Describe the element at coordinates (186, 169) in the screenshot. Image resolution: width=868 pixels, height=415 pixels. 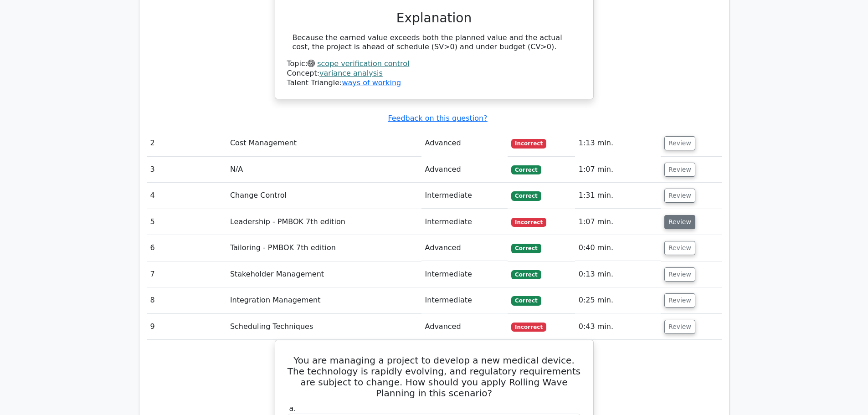
I see `td: 3` at that location.